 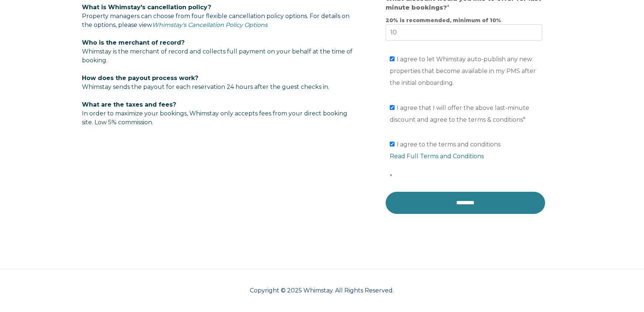 I want to click on span: I agree that I will offer the above last-minute discount and agree to the terms & conditions, so click(x=460, y=114).